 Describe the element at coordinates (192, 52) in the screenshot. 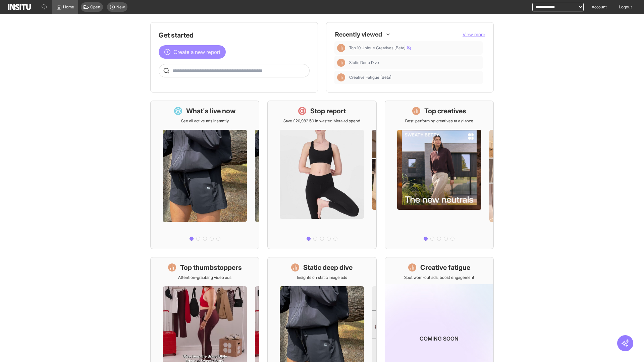

I see `button: Create a new report` at that location.